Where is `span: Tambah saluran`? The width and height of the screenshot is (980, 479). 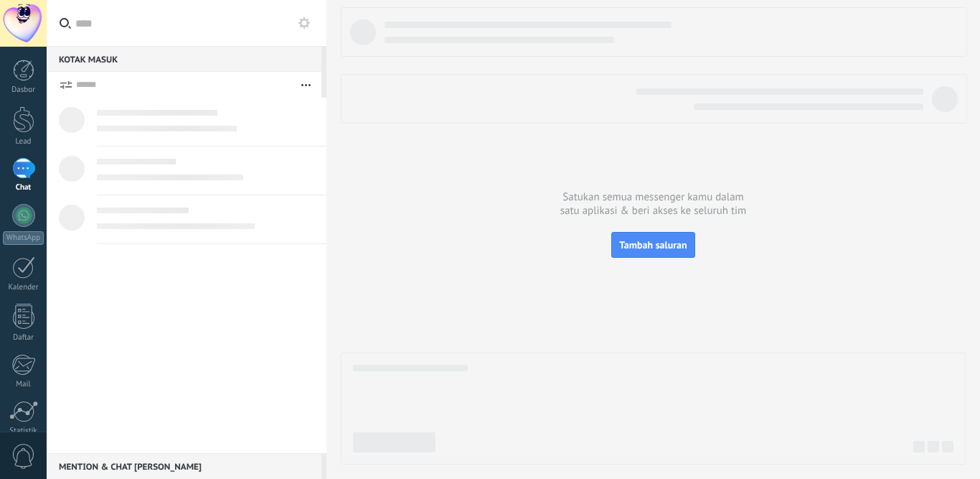 span: Tambah saluran is located at coordinates (653, 245).